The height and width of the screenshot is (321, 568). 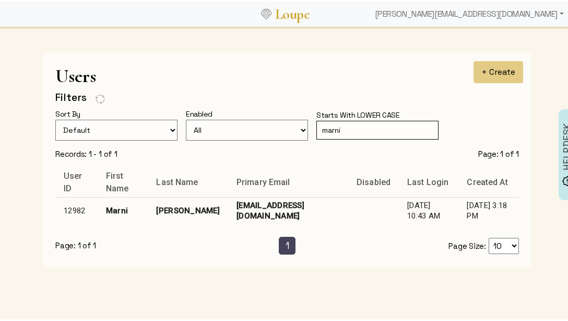 I want to click on a: Previous Page, so click(x=253, y=244).